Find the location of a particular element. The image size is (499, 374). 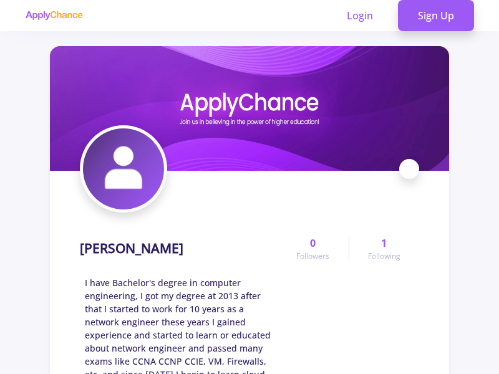

span: Followers is located at coordinates (313, 256).